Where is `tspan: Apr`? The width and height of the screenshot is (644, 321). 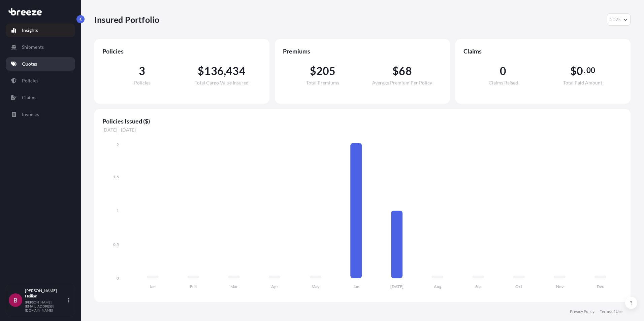
tspan: Apr is located at coordinates (274, 286).